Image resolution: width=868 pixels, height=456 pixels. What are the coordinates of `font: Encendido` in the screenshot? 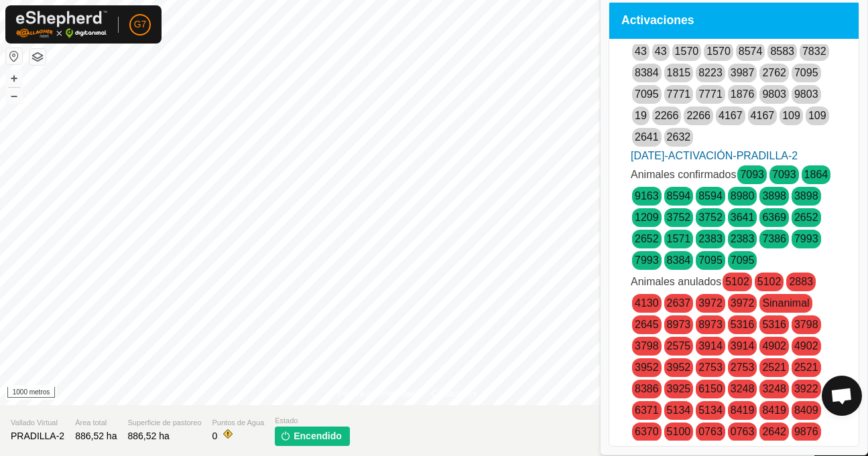 It's located at (318, 436).